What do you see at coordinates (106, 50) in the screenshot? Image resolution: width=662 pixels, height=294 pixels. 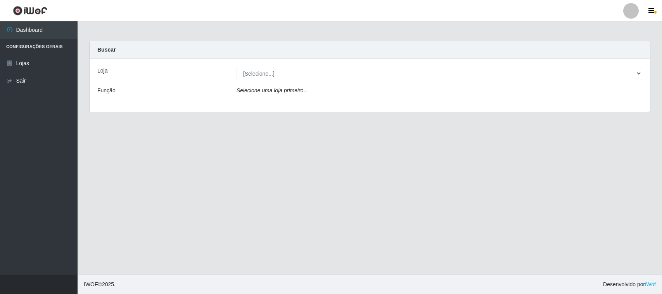 I see `strong: Buscar` at bounding box center [106, 50].